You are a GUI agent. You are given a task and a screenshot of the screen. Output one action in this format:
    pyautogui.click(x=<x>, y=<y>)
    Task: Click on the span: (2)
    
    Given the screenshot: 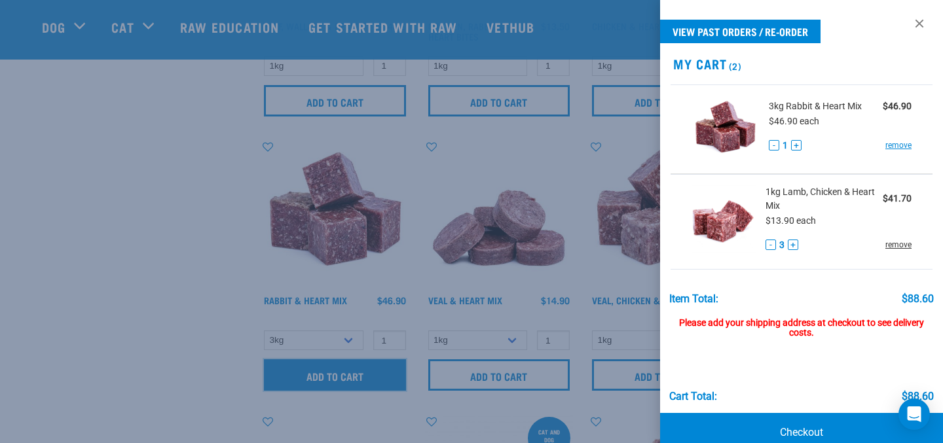 What is the action you would take?
    pyautogui.click(x=734, y=65)
    